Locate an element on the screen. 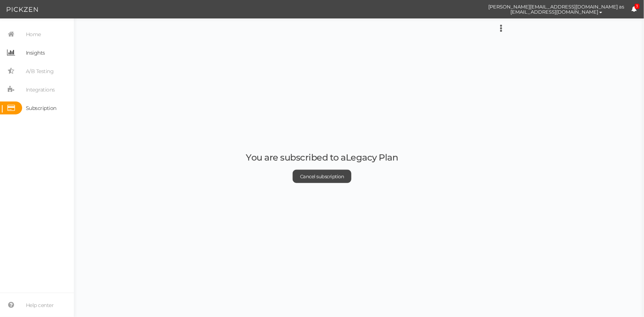 The width and height of the screenshot is (644, 317). span: Home is located at coordinates (33, 34).